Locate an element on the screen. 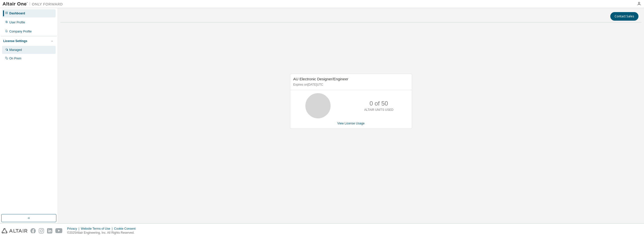  div: License Settings is located at coordinates (15, 41).